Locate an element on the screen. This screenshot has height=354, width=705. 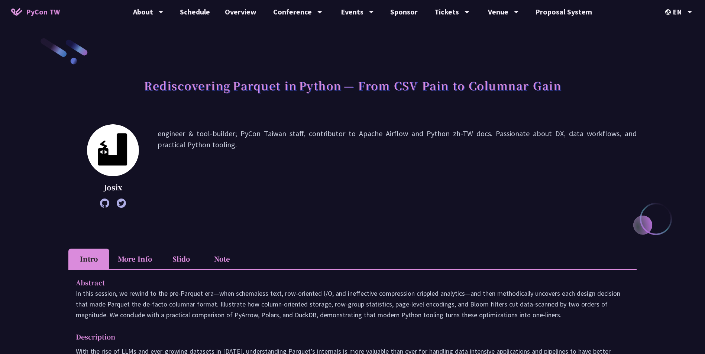
li: More Info is located at coordinates (135, 259).